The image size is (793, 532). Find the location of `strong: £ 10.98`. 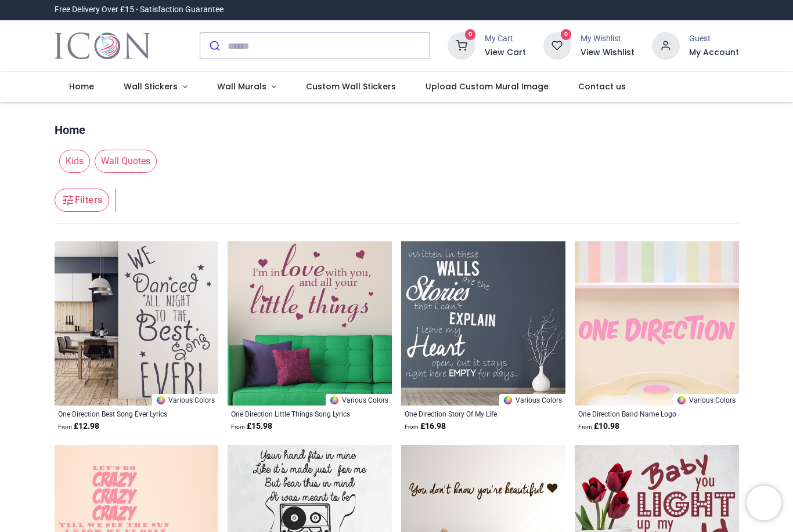

strong: £ 10.98 is located at coordinates (599, 427).